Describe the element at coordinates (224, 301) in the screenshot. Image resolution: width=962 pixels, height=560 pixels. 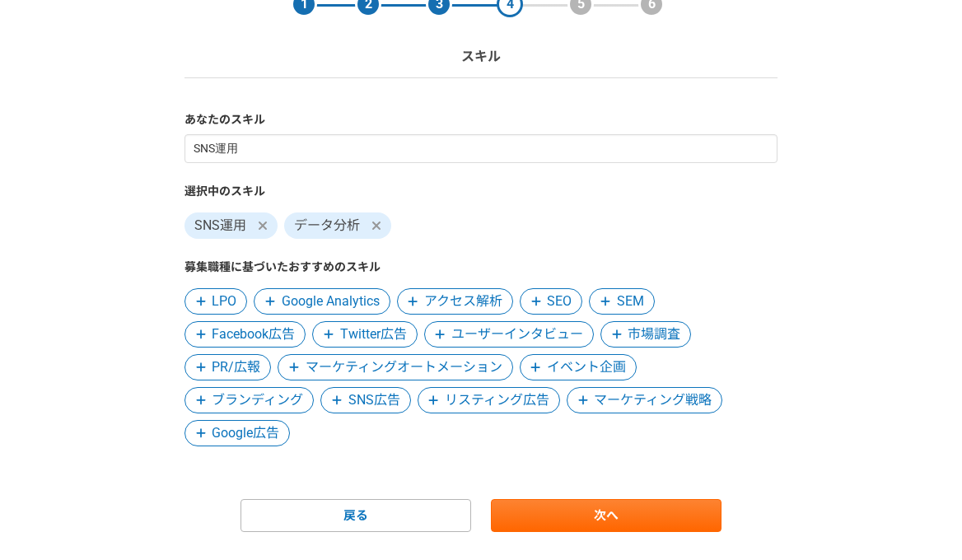
I see `span: LPO` at that location.